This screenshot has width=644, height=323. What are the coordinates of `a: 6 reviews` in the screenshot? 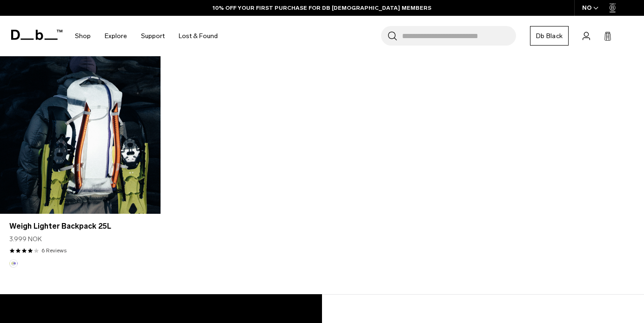 It's located at (54, 251).